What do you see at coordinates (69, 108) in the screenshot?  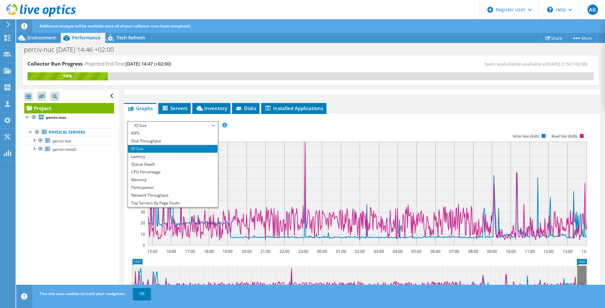 I see `a: Project` at bounding box center [69, 108].